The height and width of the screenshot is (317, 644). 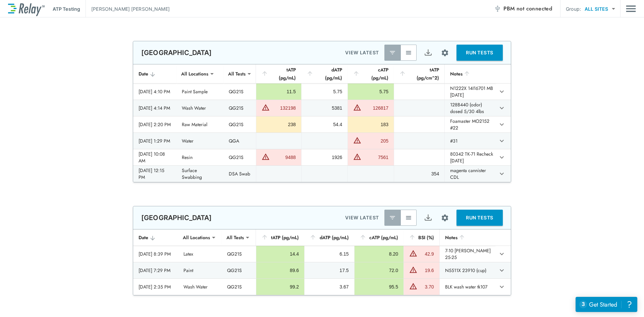 What do you see at coordinates (200, 92) in the screenshot?
I see `td: Paint Sample` at bounding box center [200, 92].